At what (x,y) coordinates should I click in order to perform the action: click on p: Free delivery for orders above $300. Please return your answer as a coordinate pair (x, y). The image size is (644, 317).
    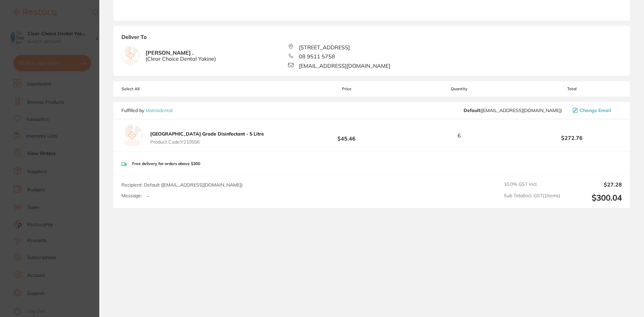
    Looking at the image, I should click on (166, 164).